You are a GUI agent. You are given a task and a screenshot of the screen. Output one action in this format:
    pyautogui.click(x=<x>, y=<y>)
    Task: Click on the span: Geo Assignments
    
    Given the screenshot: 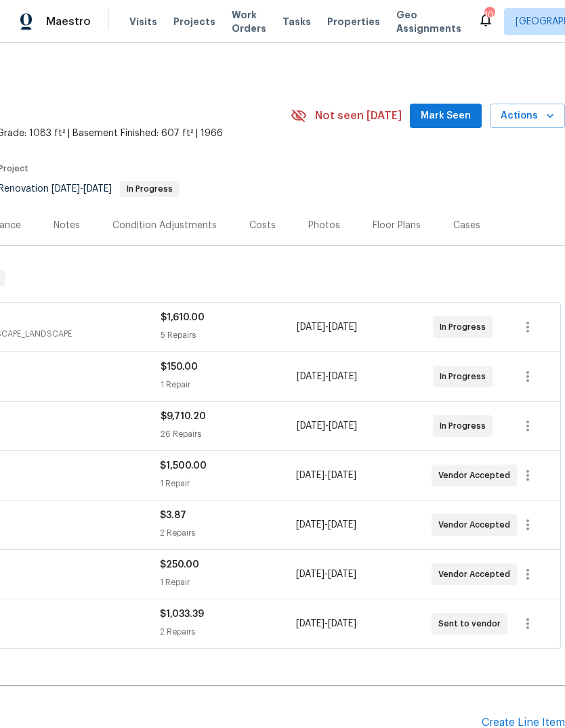 What is the action you would take?
    pyautogui.click(x=428, y=21)
    